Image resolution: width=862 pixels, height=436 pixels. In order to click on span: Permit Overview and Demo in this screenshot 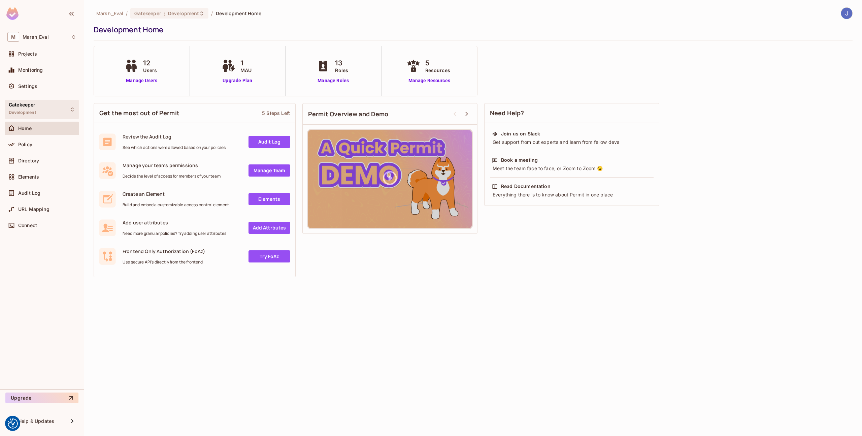, I will do `click(348, 114)`.